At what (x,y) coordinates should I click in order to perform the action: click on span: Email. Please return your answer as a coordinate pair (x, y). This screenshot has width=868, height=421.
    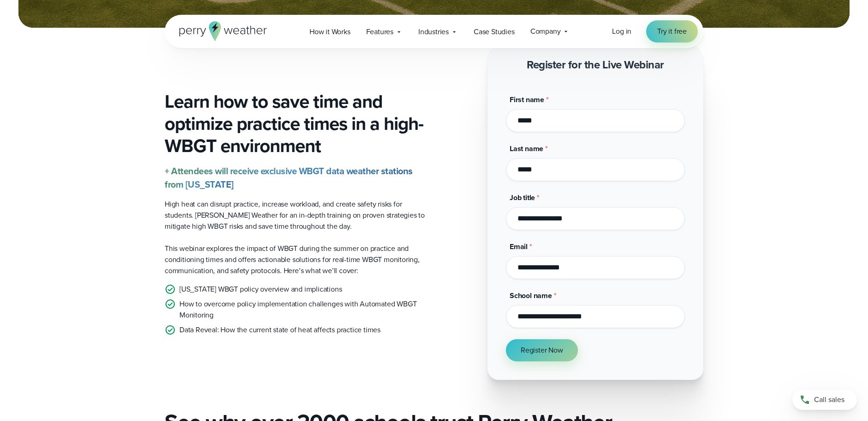
    Looking at the image, I should click on (519, 246).